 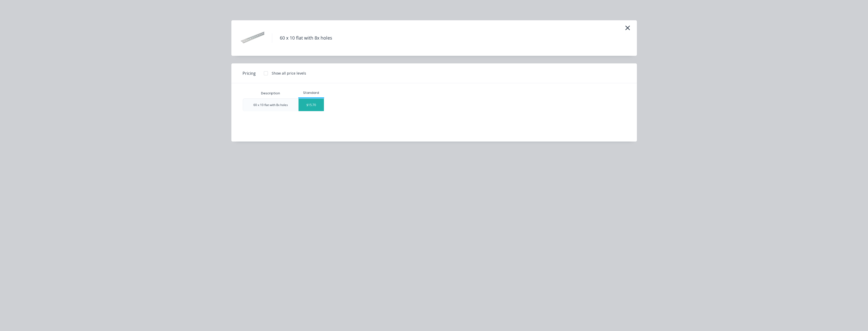 I want to click on div: 60 x 10 flat with 8x holes, so click(x=271, y=105).